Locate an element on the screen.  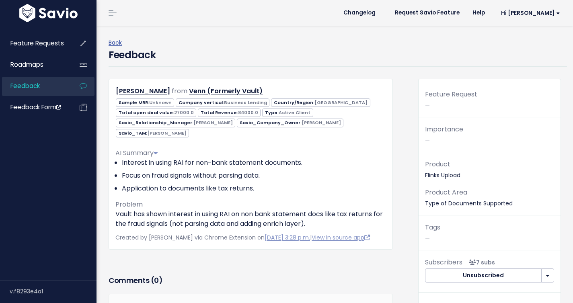
span: <p><strong>Subscribers</strong><br><br> - Sara Ahmad<br> - Hessam Abbasi<br> - Pauline Sanni<br> ... is located at coordinates (480, 262).